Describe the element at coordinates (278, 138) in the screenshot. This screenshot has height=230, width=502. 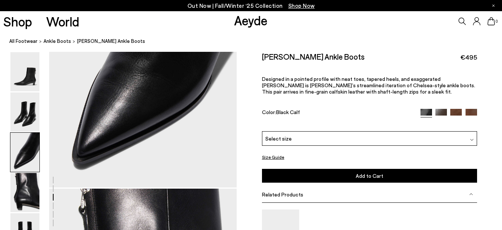
I see `span: Select size` at that location.